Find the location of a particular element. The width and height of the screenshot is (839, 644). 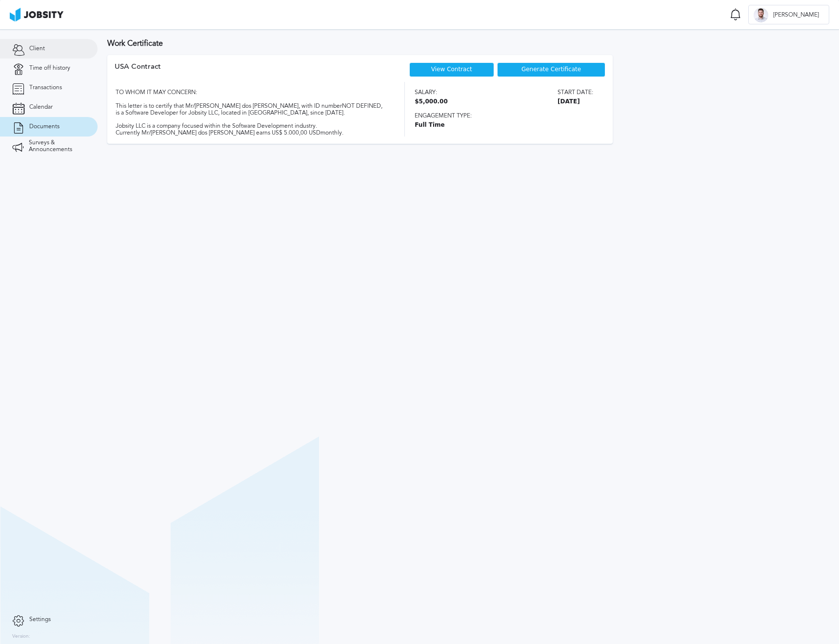

span: Salary: is located at coordinates (431, 93).